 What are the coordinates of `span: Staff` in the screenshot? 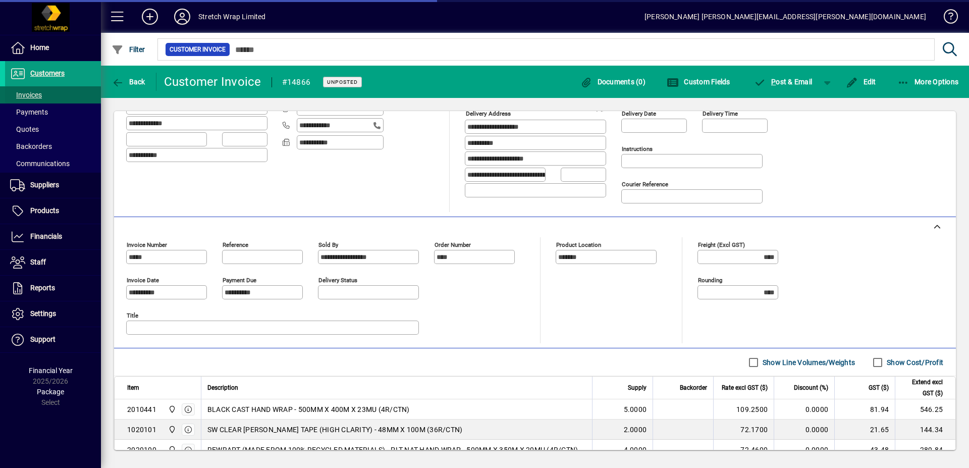 It's located at (38, 262).